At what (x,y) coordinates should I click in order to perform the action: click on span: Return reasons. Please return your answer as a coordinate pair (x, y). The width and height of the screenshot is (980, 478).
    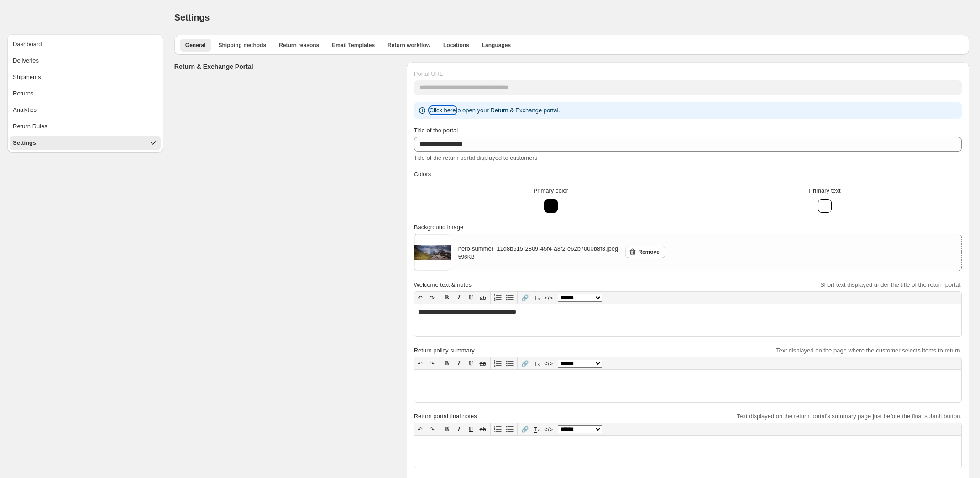
    Looking at the image, I should click on (299, 45).